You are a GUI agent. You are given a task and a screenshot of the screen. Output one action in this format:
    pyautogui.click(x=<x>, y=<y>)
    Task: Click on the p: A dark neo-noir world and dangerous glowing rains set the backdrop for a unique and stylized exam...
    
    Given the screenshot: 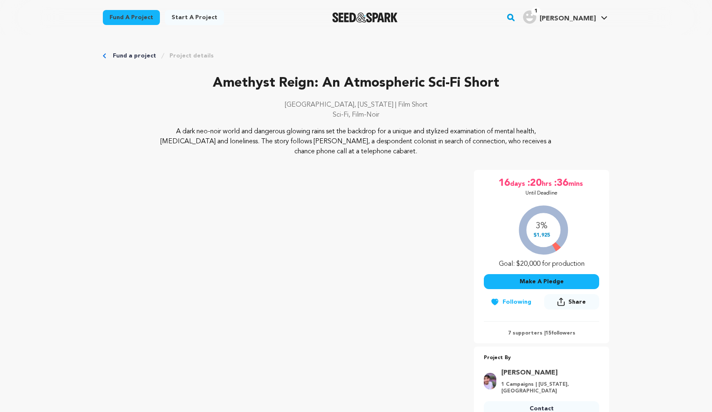 What is the action you would take?
    pyautogui.click(x=356, y=142)
    